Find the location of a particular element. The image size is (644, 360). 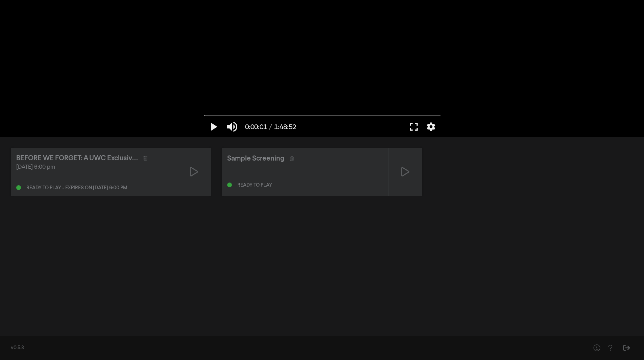

button: Full screen is located at coordinates (414, 127).